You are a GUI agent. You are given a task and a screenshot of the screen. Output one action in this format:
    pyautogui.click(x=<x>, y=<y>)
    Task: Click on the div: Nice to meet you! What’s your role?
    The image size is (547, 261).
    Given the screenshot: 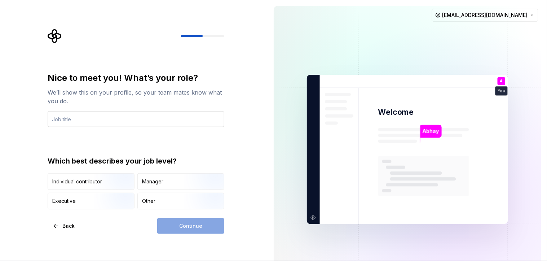 What is the action you would take?
    pyautogui.click(x=136, y=78)
    